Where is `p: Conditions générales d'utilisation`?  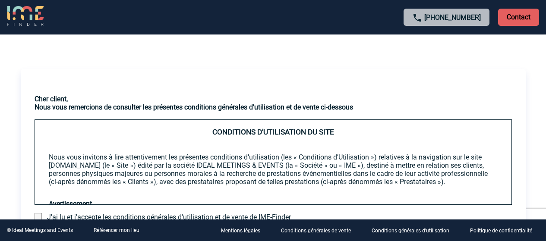 p: Conditions générales d'utilisation is located at coordinates (410, 231).